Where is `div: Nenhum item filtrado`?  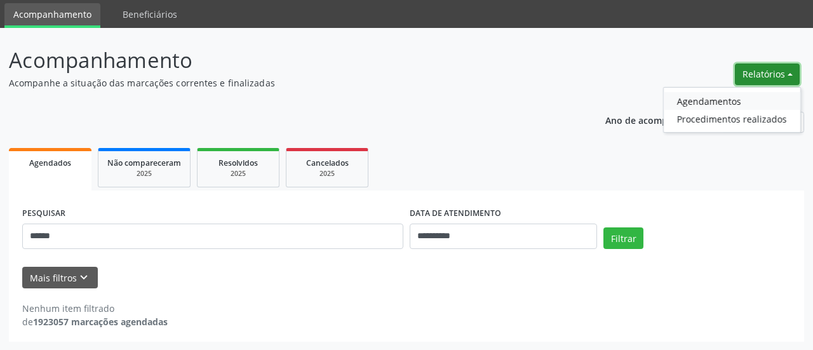
div: Nenhum item filtrado is located at coordinates (95, 308).